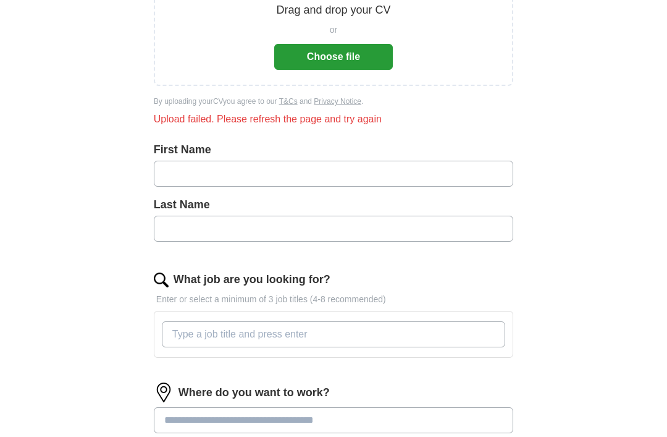 This screenshot has height=437, width=667. What do you see at coordinates (337, 102) in the screenshot?
I see `a: Privacy Notice` at bounding box center [337, 102].